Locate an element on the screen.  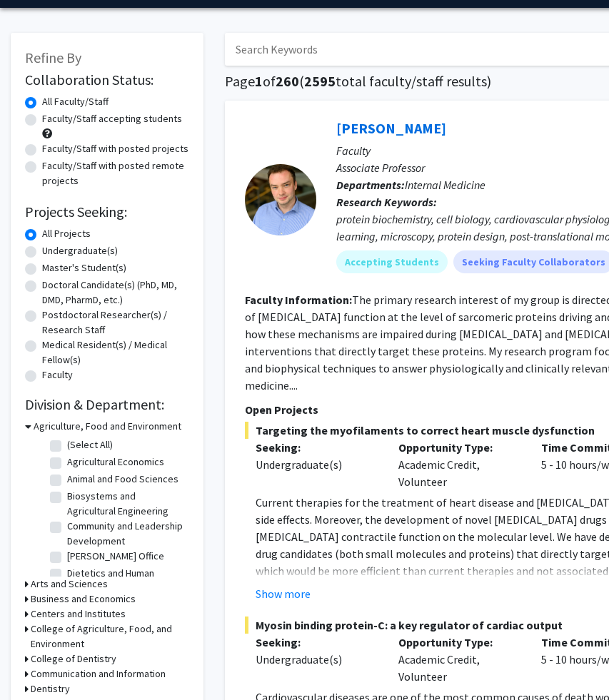
h3: Centers and Institutes is located at coordinates (78, 613).